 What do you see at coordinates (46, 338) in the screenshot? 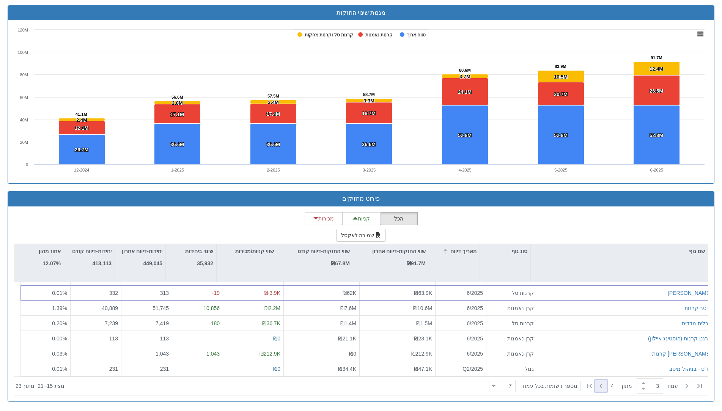
I see `div: 0.00 %` at bounding box center [46, 338].